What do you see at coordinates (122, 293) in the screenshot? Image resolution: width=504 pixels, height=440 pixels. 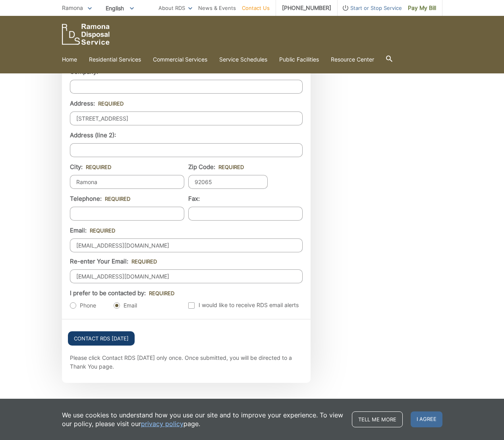 I see `label: I prefer to be contacted by:` at bounding box center [122, 293].